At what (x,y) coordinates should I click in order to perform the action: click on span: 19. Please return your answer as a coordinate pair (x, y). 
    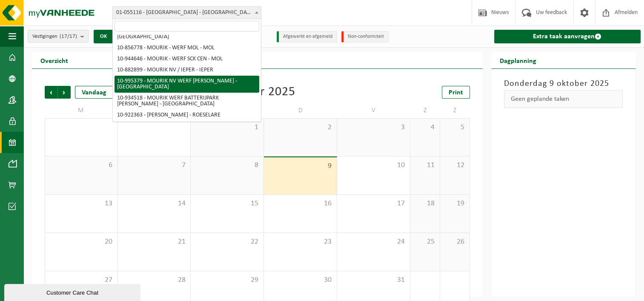
    Looking at the image, I should click on (455, 204).